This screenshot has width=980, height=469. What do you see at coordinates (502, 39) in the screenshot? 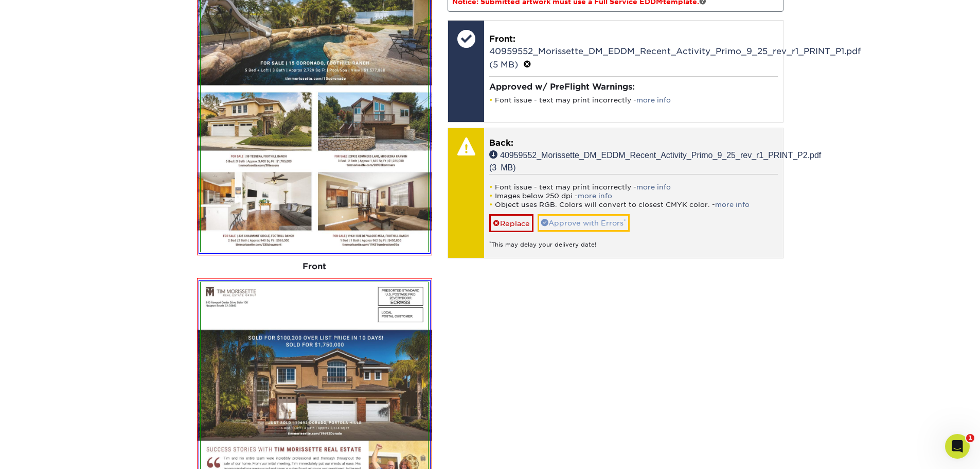
I see `span: Front:` at bounding box center [502, 39].